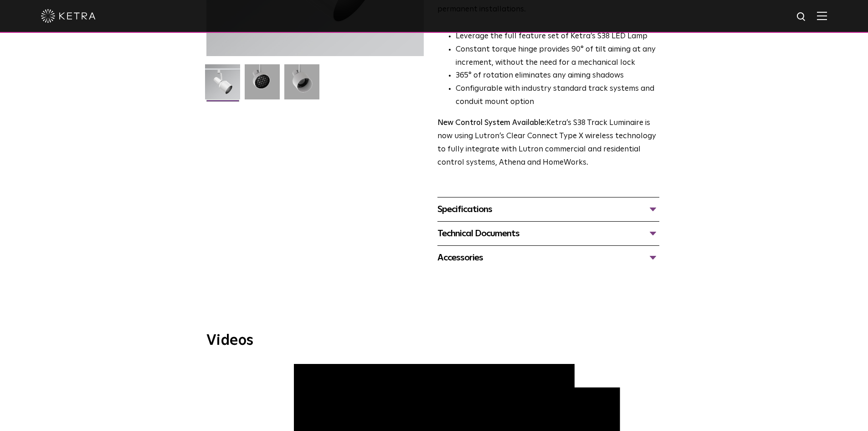 The width and height of the screenshot is (868, 431). Describe the element at coordinates (548, 143) in the screenshot. I see `p: Ketra’s S38 Track Luminaire is now using Lutron’s Clear Connect Type X wireless technology to ful...` at that location.